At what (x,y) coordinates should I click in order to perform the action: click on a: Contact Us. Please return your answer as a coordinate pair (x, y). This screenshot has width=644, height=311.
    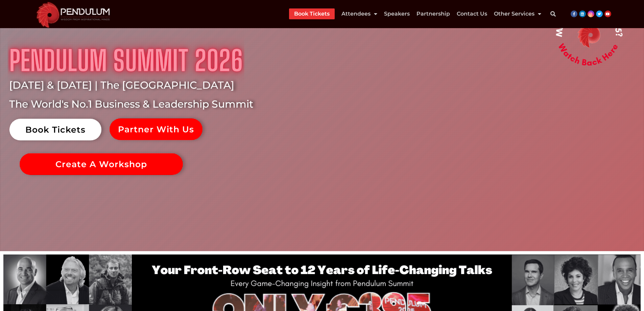
    Looking at the image, I should click on (472, 14).